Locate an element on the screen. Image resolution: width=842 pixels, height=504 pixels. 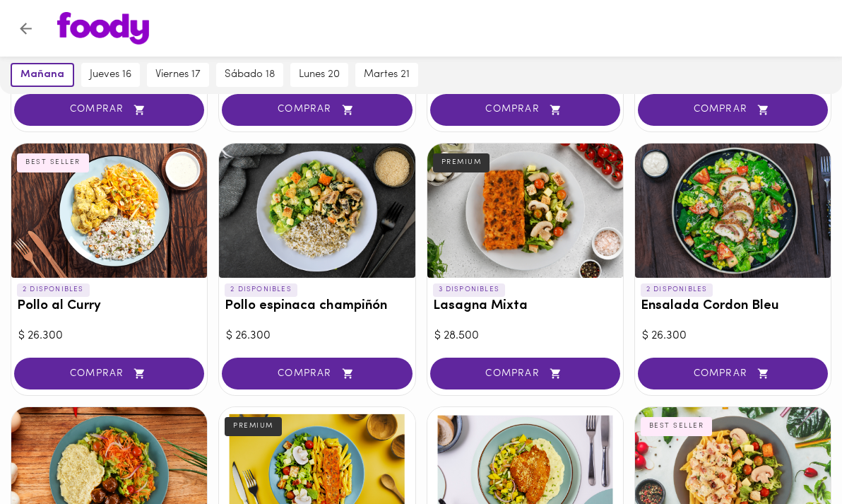
span: mañana is located at coordinates (43, 75).